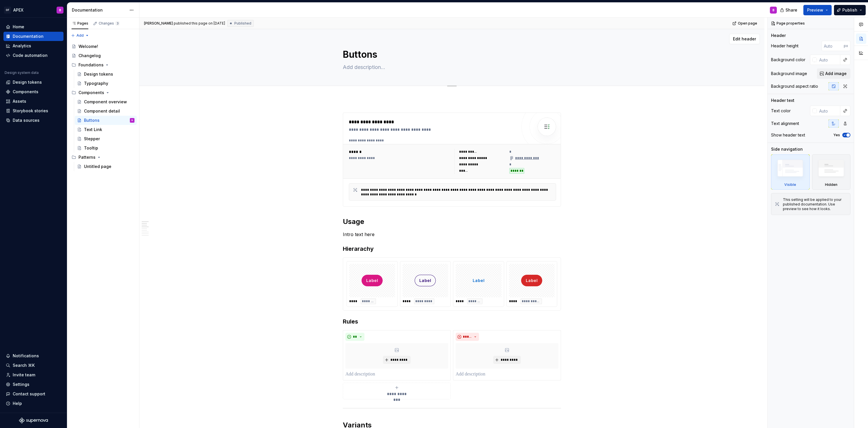  Describe the element at coordinates (98, 166) in the screenshot. I see `div: Untitled page` at that location.